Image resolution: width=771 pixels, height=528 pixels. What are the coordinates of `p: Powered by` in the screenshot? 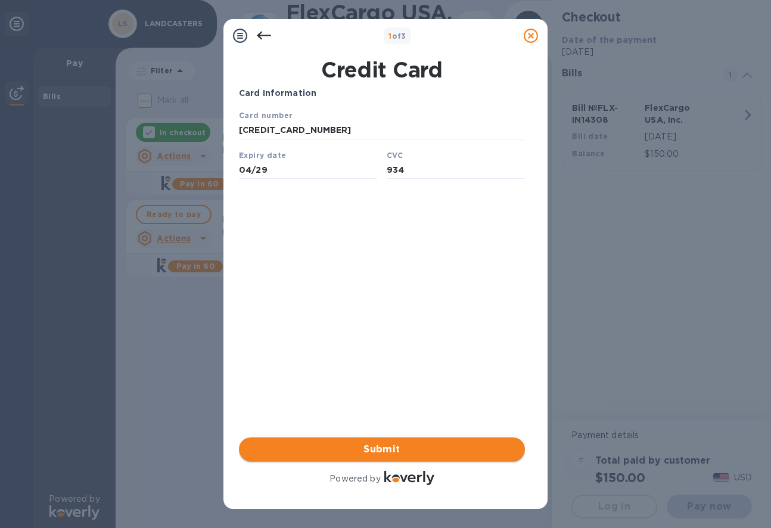 It's located at (354, 478).